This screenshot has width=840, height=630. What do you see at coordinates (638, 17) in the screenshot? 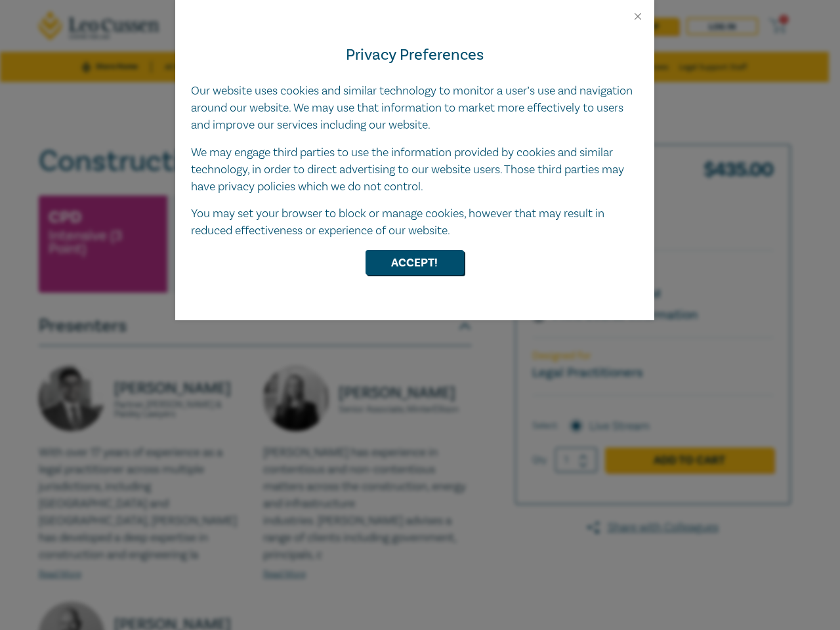
I see `button: Close` at bounding box center [638, 17].